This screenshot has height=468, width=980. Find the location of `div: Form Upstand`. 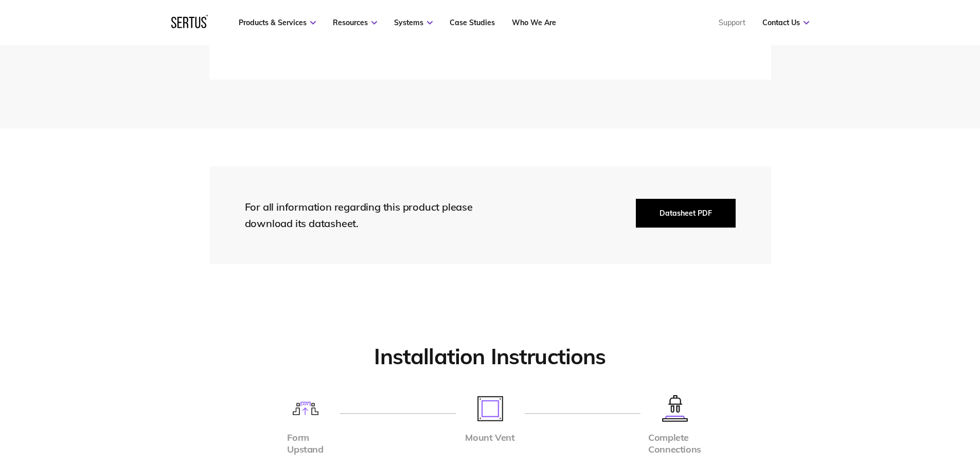

div: Form Upstand is located at coordinates (305, 443).